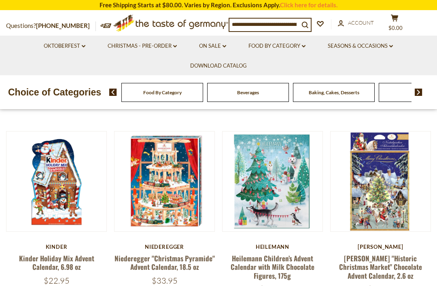 This screenshot has height=286, width=437. Describe the element at coordinates (356, 23) in the screenshot. I see `a: Account` at that location.